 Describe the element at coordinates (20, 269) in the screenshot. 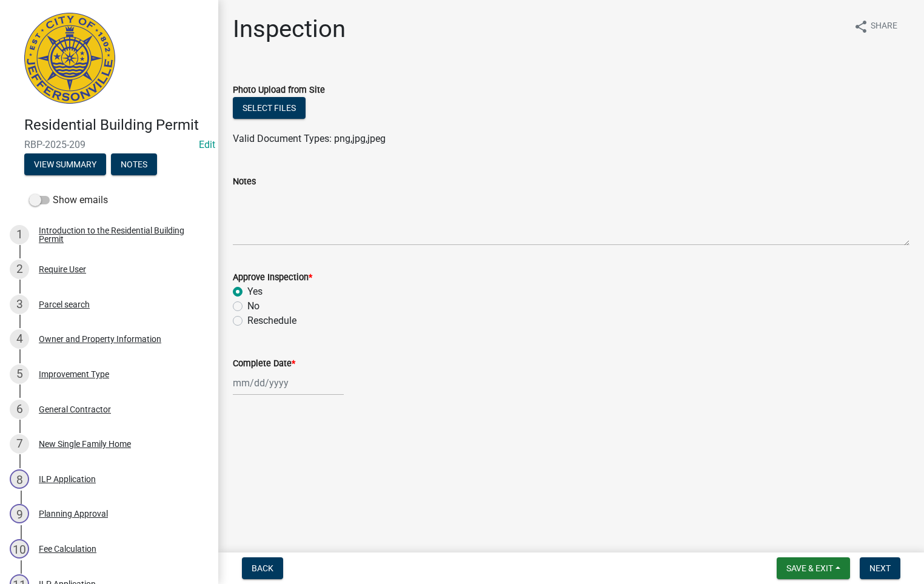

I see `div: 2` at that location.